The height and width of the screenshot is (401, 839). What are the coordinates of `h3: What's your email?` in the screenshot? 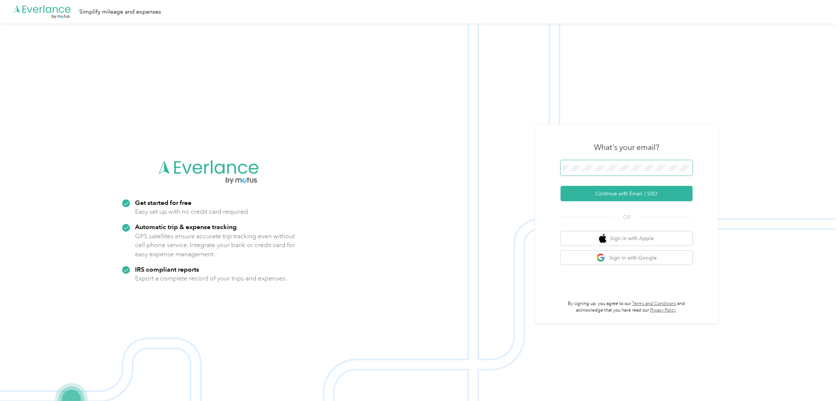 It's located at (626, 147).